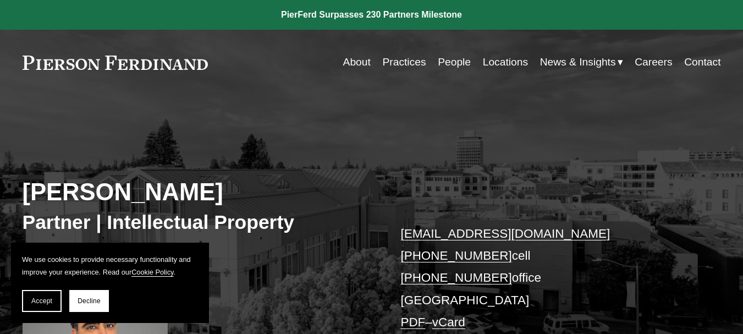 This screenshot has width=743, height=334. Describe the element at coordinates (89, 301) in the screenshot. I see `button: Decline` at that location.